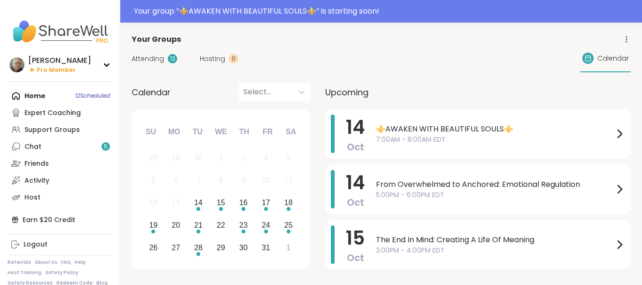  What do you see at coordinates (153, 180) in the screenshot?
I see `div: 5` at bounding box center [153, 180].